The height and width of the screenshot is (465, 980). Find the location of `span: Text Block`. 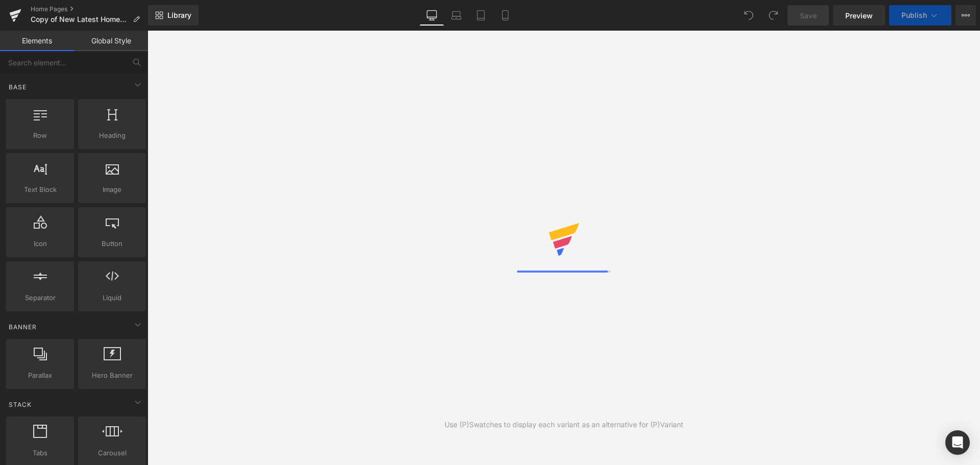

span: Text Block is located at coordinates (40, 189).